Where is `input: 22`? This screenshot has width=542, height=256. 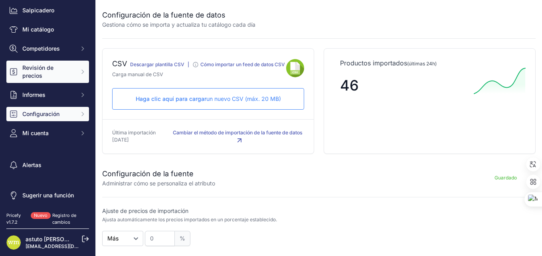 input: 22 is located at coordinates (160, 239).